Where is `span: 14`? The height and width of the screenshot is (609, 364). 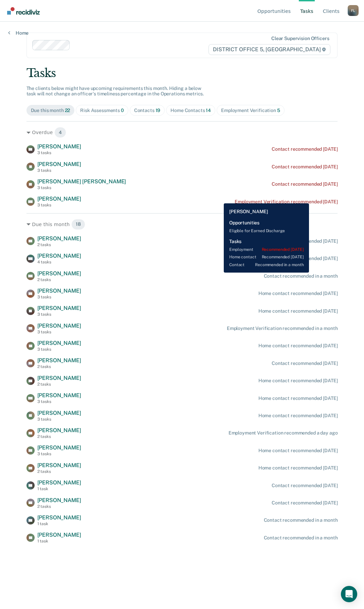 span: 14 is located at coordinates (208, 110).